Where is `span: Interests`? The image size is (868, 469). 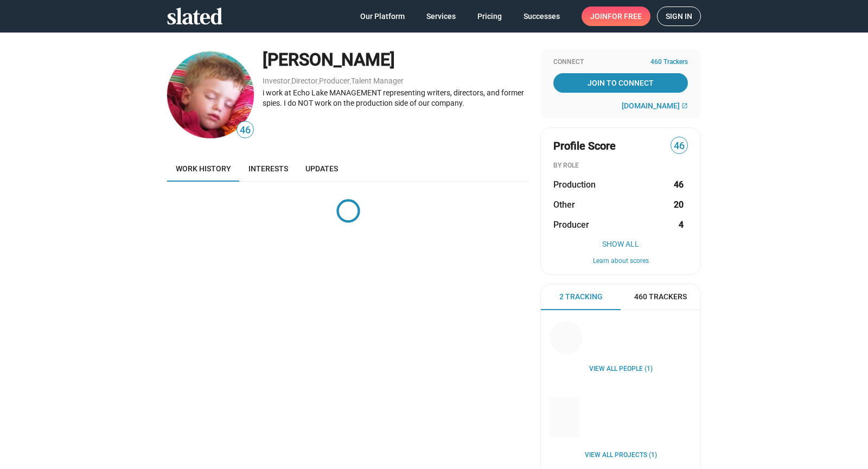
span: Interests is located at coordinates (268, 168).